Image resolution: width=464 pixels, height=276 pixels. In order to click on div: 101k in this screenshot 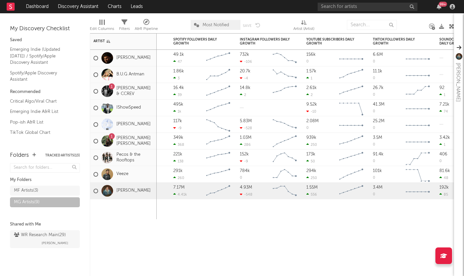, I will do `click(377, 171)`.